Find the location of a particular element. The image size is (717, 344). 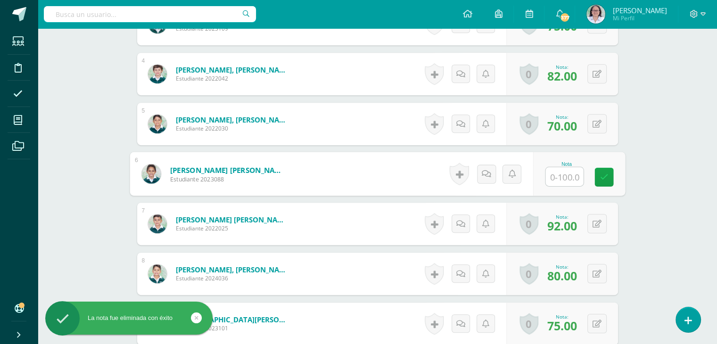

div: La nota fue eliminada con éxito is located at coordinates (129, 318).